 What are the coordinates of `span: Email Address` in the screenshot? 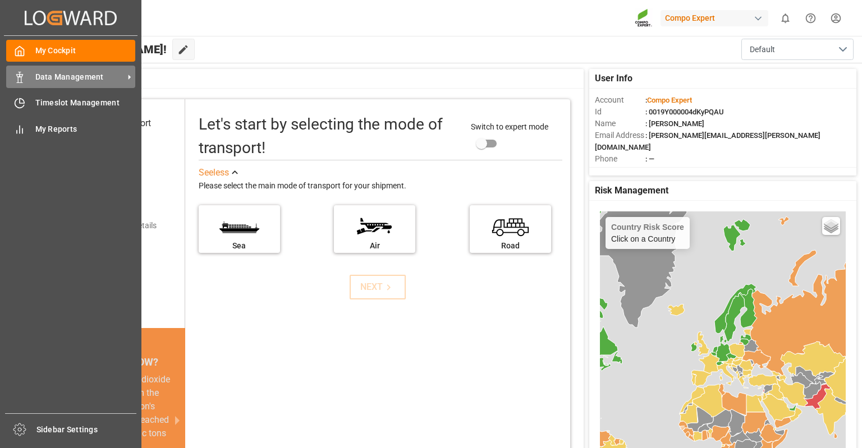 It's located at (620, 135).